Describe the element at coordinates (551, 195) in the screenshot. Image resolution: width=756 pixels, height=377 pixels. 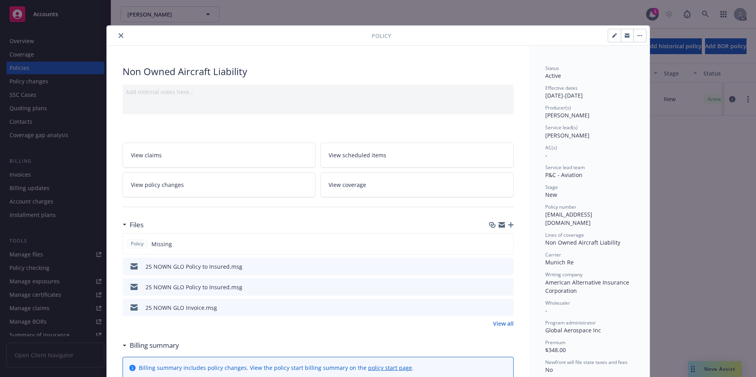
I see `span: New` at that location.